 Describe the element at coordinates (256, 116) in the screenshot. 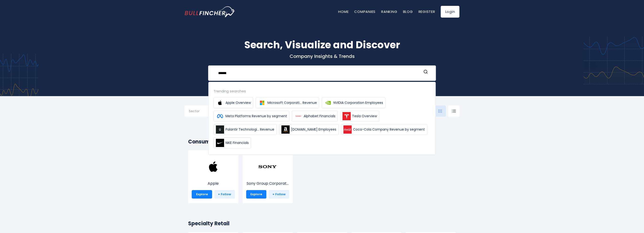

I see `span: Meta Platforms Revenue by segment` at that location.